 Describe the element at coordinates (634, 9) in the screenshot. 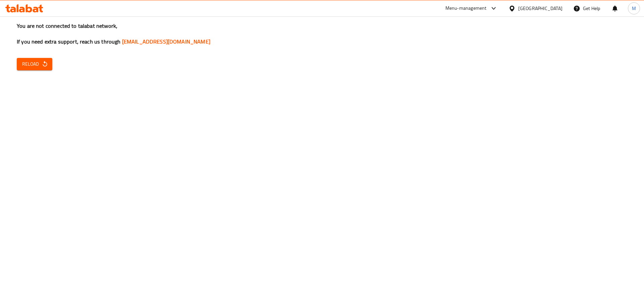

I see `span: M` at that location.